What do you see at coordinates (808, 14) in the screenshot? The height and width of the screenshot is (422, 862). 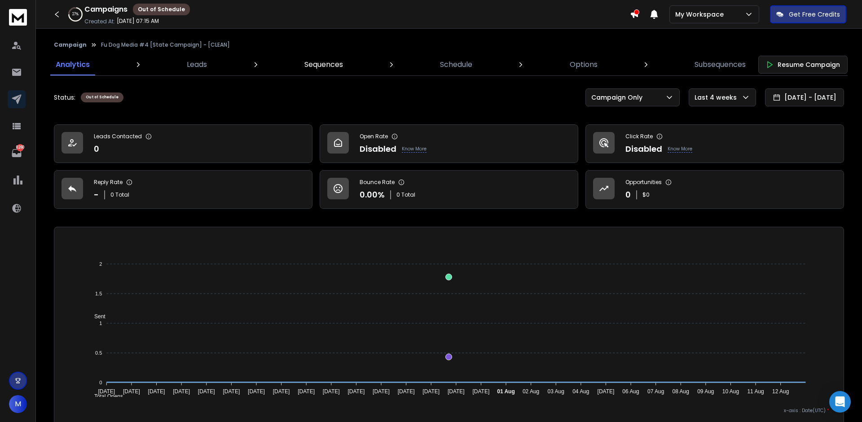 I see `button: Get Free Credits` at bounding box center [808, 14].